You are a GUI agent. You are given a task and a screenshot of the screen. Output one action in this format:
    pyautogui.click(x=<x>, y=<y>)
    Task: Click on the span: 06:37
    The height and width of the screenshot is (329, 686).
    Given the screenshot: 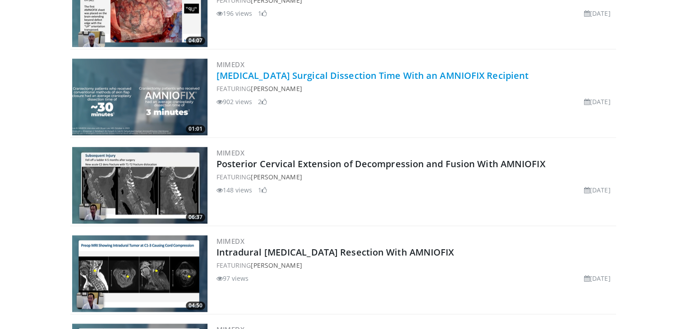 What is the action you would take?
    pyautogui.click(x=195, y=217)
    